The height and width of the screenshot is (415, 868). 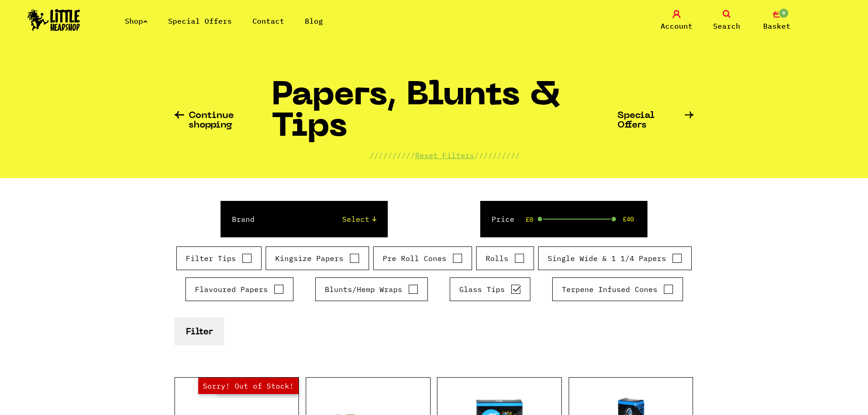 I want to click on span: Search, so click(x=726, y=26).